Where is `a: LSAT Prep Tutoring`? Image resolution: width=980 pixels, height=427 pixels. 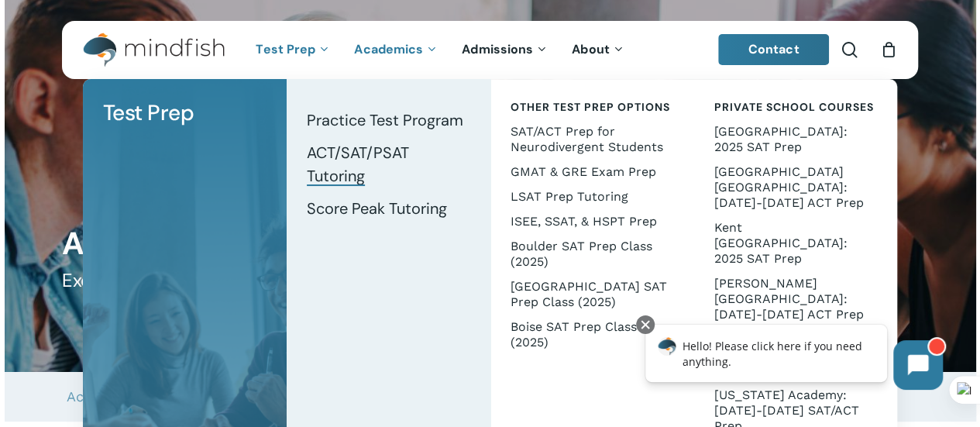 a: LSAT Prep Tutoring is located at coordinates (592, 197).